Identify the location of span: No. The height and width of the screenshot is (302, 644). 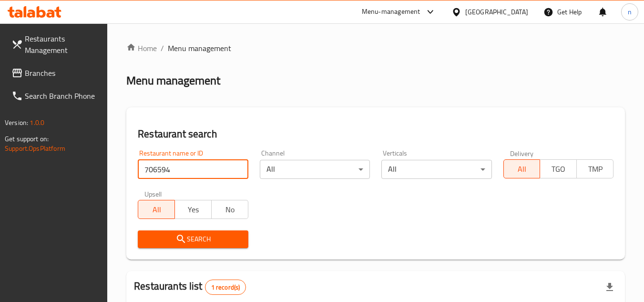
(230, 210).